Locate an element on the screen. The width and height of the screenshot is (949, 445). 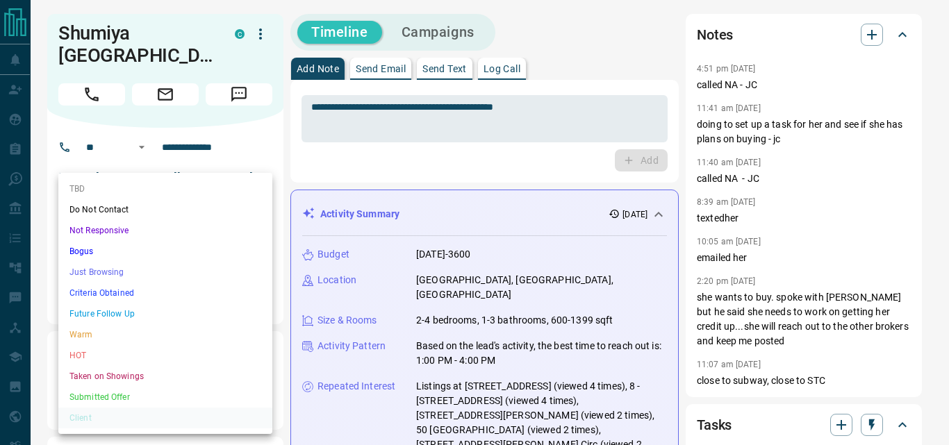
li: HOT is located at coordinates (165, 356).